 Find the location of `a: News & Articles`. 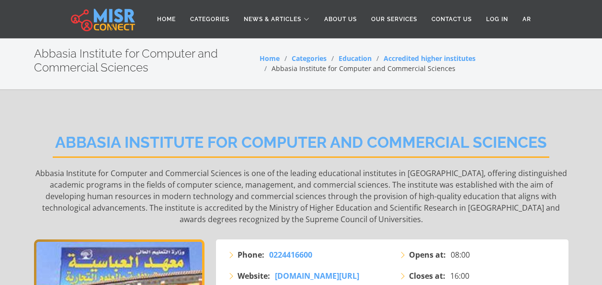

a: News & Articles is located at coordinates (277, 19).